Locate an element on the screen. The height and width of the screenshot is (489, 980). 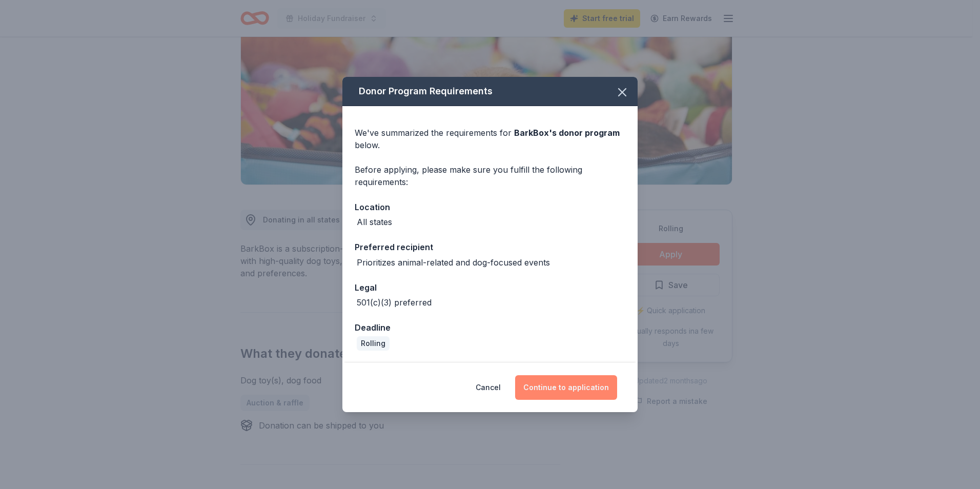
div: Location is located at coordinates (490, 207).